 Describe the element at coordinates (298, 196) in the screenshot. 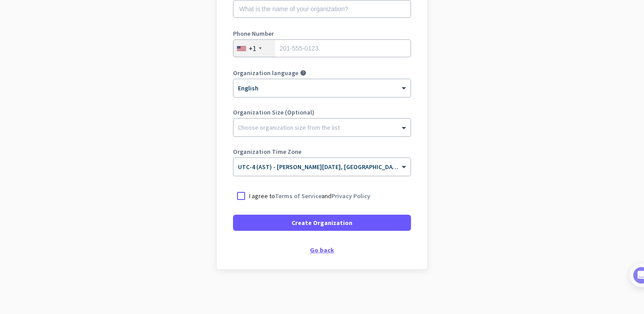

I see `a: Terms of Service` at that location.